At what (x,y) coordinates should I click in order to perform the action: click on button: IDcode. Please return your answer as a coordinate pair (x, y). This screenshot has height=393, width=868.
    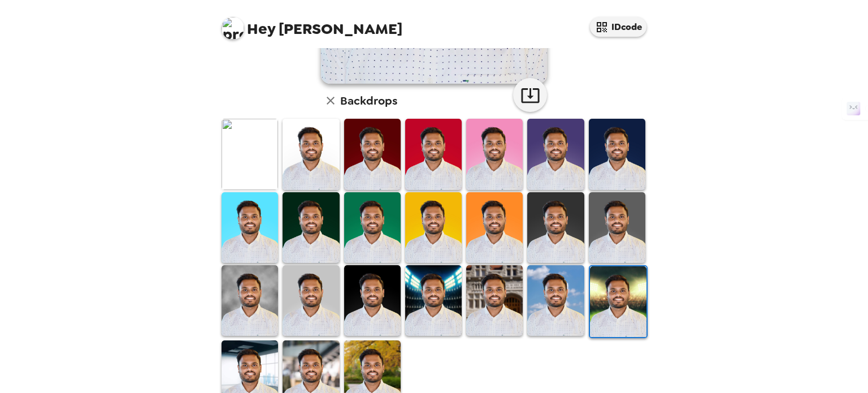
    Looking at the image, I should click on (618, 27).